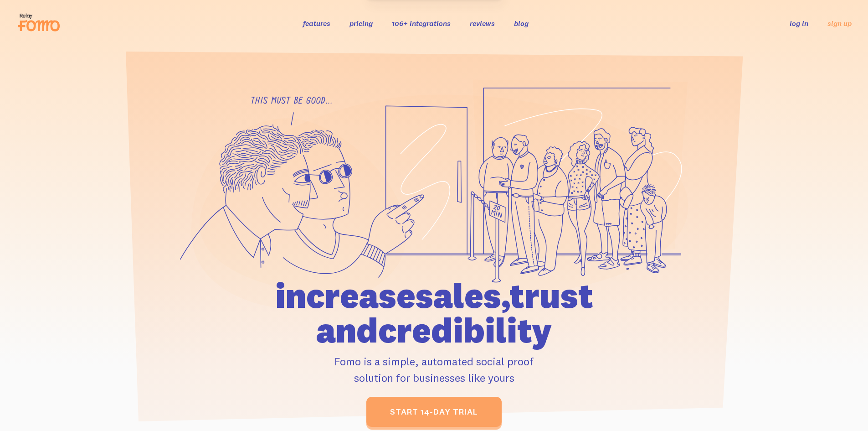 This screenshot has width=868, height=431. Describe the element at coordinates (434, 313) in the screenshot. I see `h1: increase sales, trust and credibility` at that location.